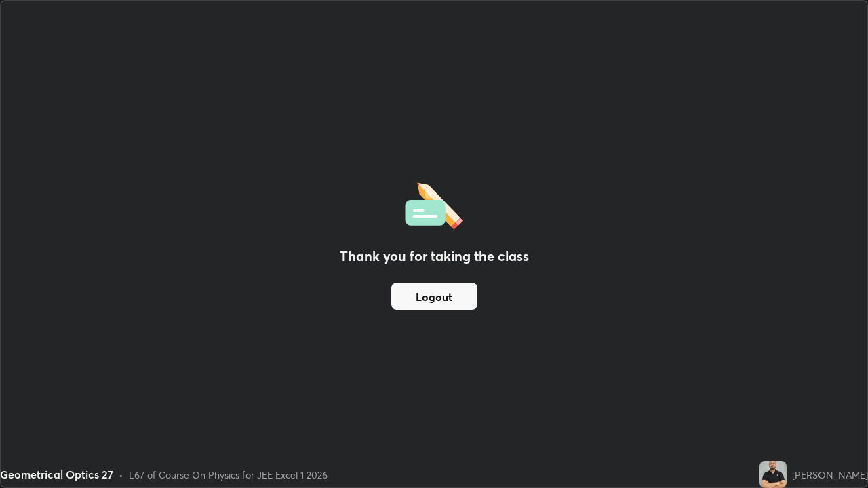 The height and width of the screenshot is (488, 868). What do you see at coordinates (434, 296) in the screenshot?
I see `button: Logout` at bounding box center [434, 296].